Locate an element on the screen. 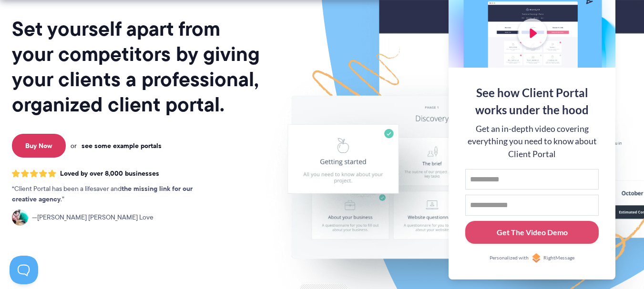  div: Get The Video Demo is located at coordinates (532, 232).